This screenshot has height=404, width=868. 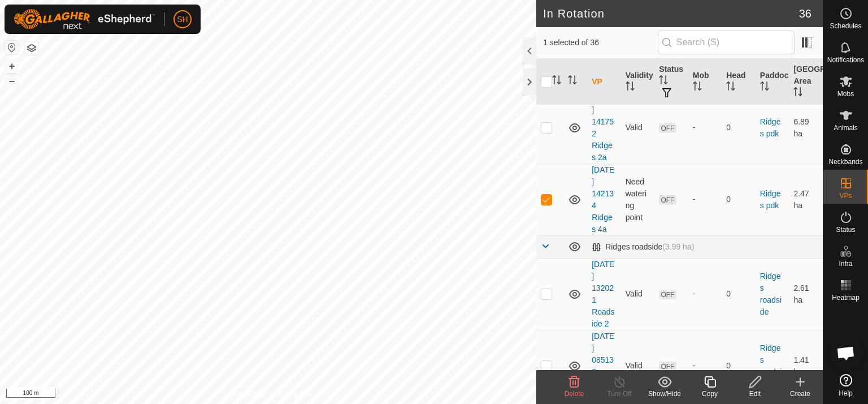 I want to click on th: VP, so click(x=604, y=82).